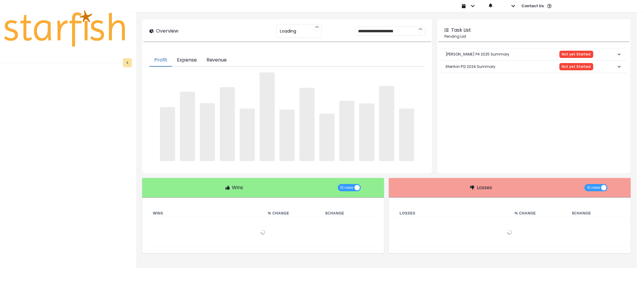  Describe the element at coordinates (217, 60) in the screenshot. I see `button: Revenue` at that location.